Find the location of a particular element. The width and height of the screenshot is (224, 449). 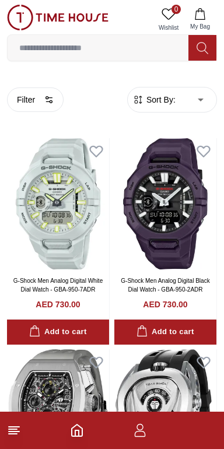

img: G-Shock Men Analog Digital White Dial Watch - GBA-950-7ADR is located at coordinates (58, 204).